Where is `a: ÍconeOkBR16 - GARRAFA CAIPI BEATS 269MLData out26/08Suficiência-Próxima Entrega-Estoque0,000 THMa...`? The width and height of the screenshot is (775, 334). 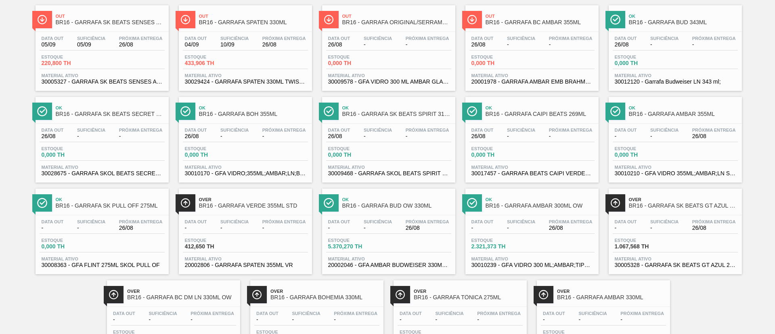
a: ÍconeOkBR16 - GARRAFA CAIPI BEATS 269MLData out26/08Suficiência-Próxima Entrega-Estoque0,000 THMa... is located at coordinates (531, 136).